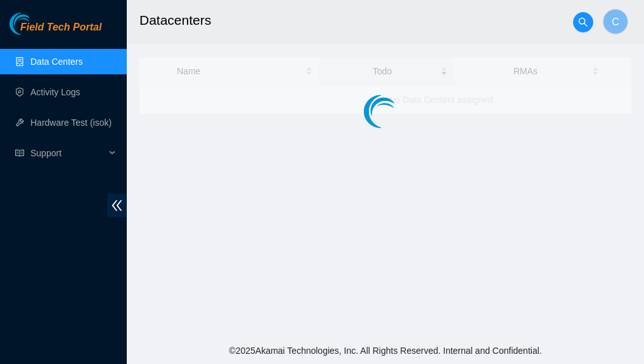 This screenshot has width=644, height=364. I want to click on a: Akamai TechnologiesField Tech Portal, so click(55, 31).